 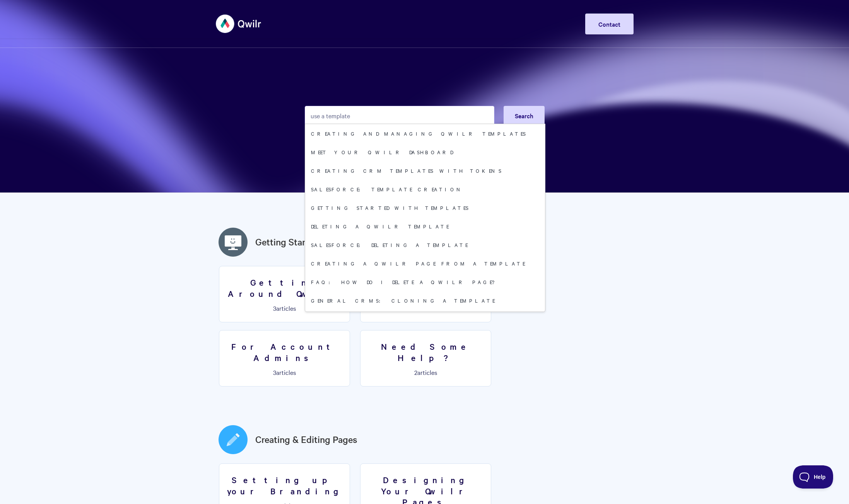 What do you see at coordinates (425, 319) in the screenshot?
I see `a: Creating a Qwilr Page from Scratch` at bounding box center [425, 319].